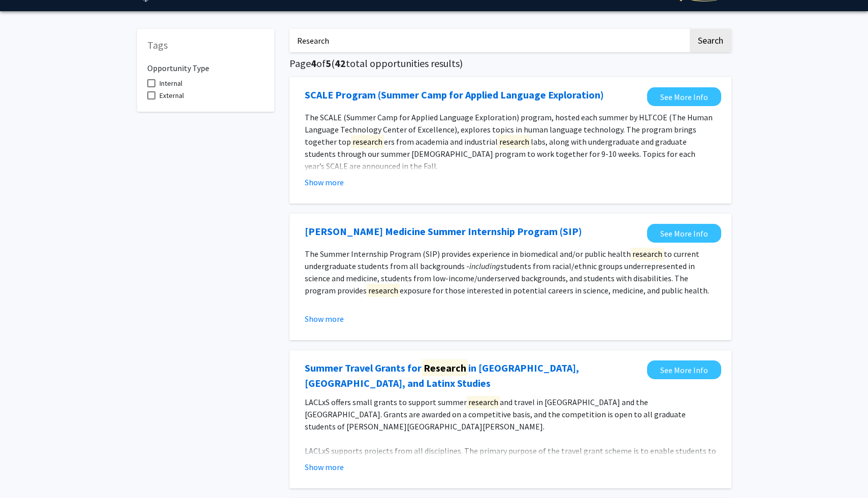 The width and height of the screenshot is (868, 498). What do you see at coordinates (489, 41) in the screenshot?
I see `input: Search Keywords` at bounding box center [489, 41].